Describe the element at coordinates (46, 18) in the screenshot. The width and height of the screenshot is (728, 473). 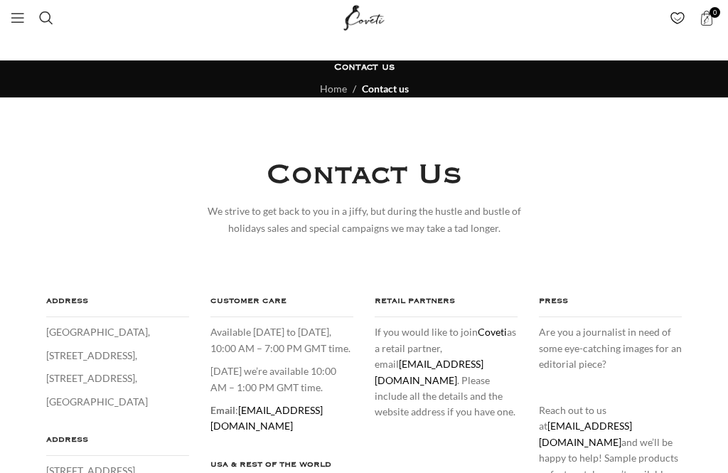
I see `a: Search` at that location.